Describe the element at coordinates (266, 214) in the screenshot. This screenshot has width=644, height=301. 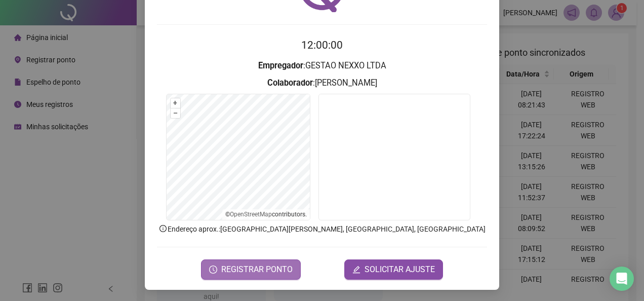
I see `li: © contributors.` at that location.